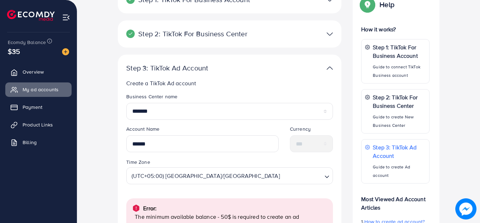 This screenshot has width=480, height=223. What do you see at coordinates (395, 29) in the screenshot?
I see `p: How it works?` at bounding box center [395, 29].